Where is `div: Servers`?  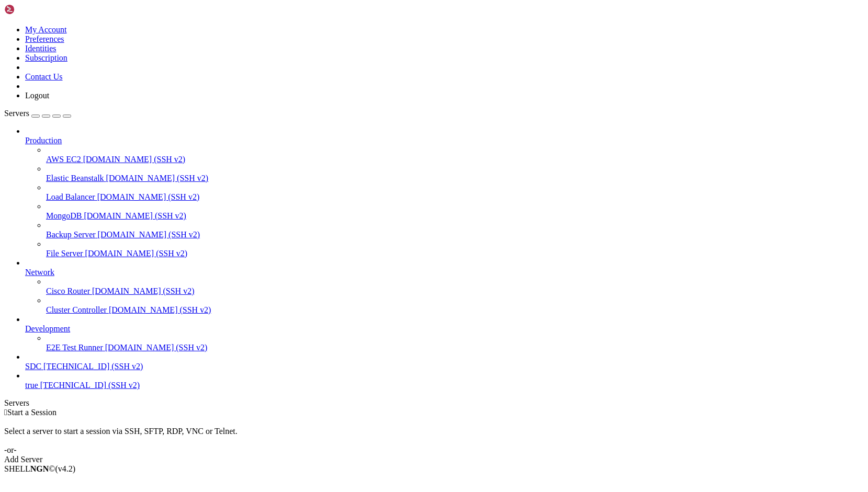
div: Servers is located at coordinates (434, 403).